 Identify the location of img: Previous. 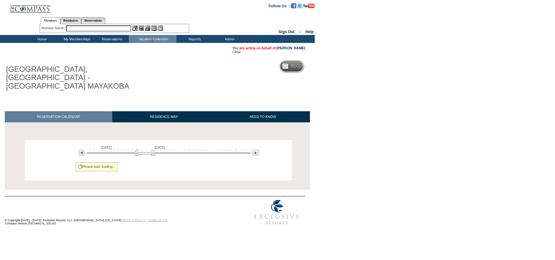
(82, 153).